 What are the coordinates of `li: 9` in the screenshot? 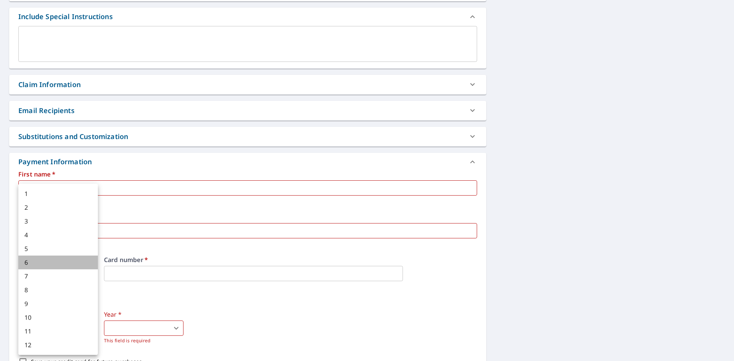 It's located at (58, 304).